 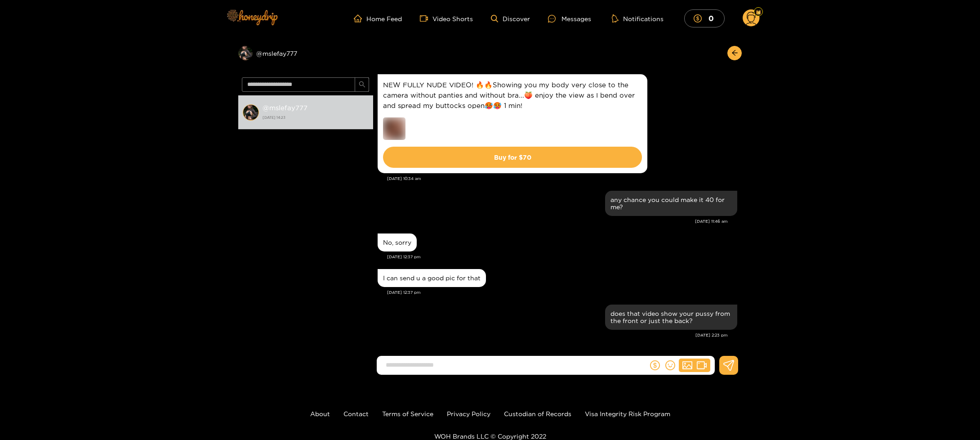 I want to click on button: dollar, so click(x=655, y=365).